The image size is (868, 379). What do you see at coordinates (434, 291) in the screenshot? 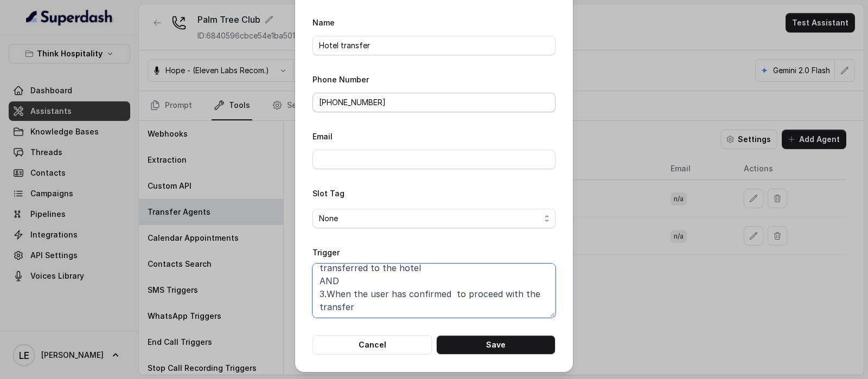
I see `textarea: When ALL of the following conditions are satisfied: 1. When the user wants to speak with the hote...` at bounding box center [434, 291].